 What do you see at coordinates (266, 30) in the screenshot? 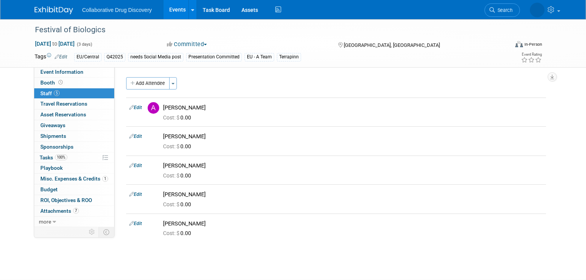
I see `div: Festival of Biologics` at bounding box center [266, 30].